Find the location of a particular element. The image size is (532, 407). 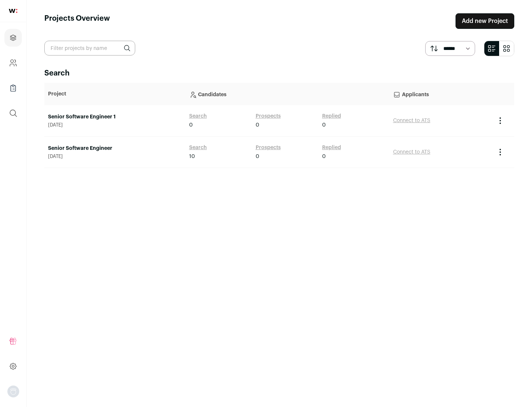

img: wellfound-shorthand-0d5821cbd27db2630d0214b213865d53afaa358527fdda9d0ea32b1df1b89c2c.svg is located at coordinates (13, 11).